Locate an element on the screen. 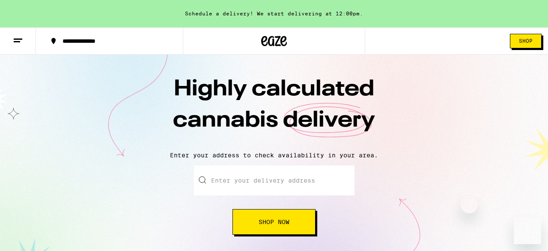  h1: Highly calculated cannabis delivery is located at coordinates (274, 110).